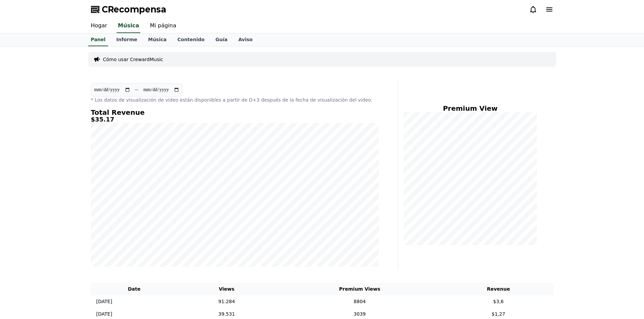 Image resolution: width=644 pixels, height=319 pixels. Describe the element at coordinates (127, 40) in the screenshot. I see `a: Informe` at that location.